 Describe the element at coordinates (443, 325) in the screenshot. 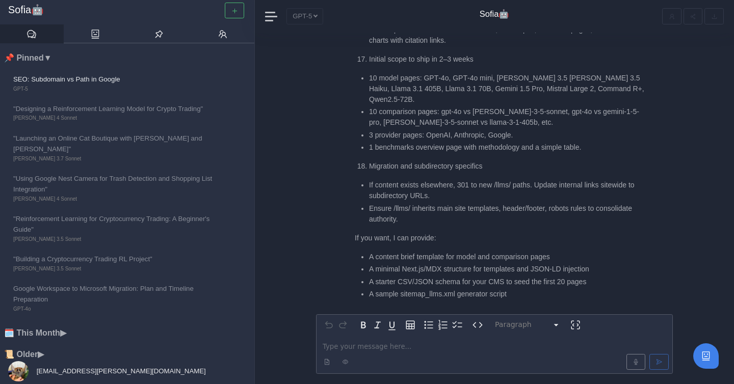

I see `div: toggle group` at that location.